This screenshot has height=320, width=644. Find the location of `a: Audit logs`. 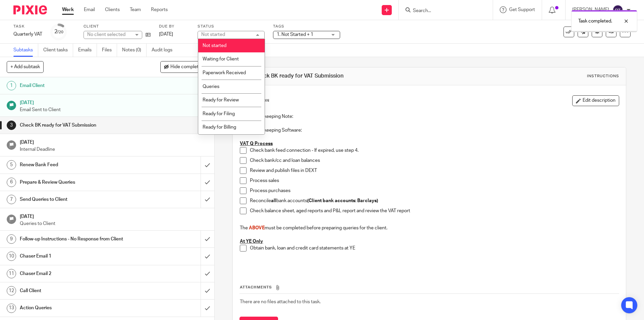

a: Audit logs is located at coordinates (164, 50).